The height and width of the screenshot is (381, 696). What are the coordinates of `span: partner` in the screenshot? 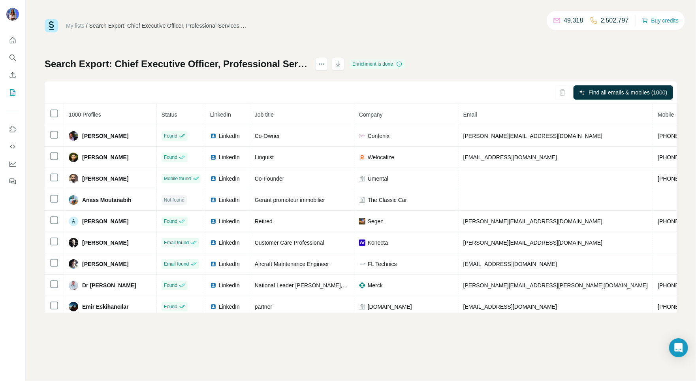 It's located at (263, 306).